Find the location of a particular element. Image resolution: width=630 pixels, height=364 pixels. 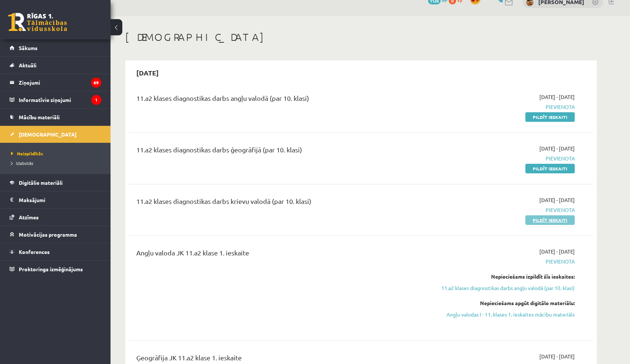

a: Digitālie materiāli is located at coordinates (55, 183).